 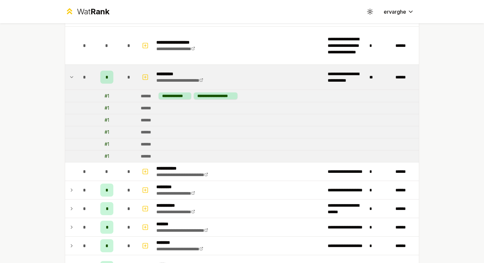 What do you see at coordinates (399, 12) in the screenshot?
I see `button: ervarghe` at bounding box center [399, 12].